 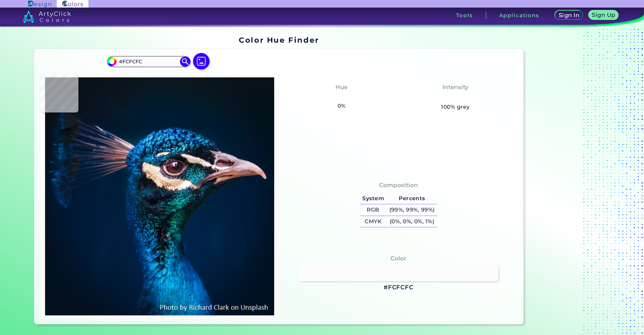 I want to click on input: type color.., so click(x=149, y=61).